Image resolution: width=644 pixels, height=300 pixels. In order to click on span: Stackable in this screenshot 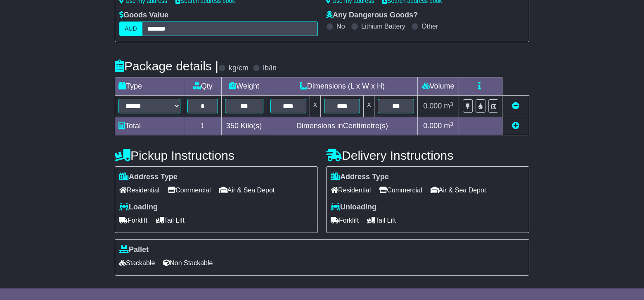, I will do `click(137, 262)`.